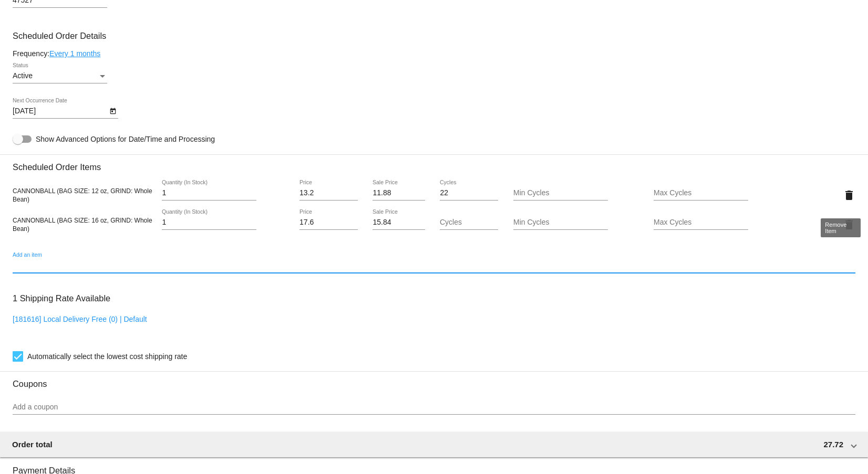 The image size is (868, 474). Describe the element at coordinates (32, 444) in the screenshot. I see `span: Order total` at that location.